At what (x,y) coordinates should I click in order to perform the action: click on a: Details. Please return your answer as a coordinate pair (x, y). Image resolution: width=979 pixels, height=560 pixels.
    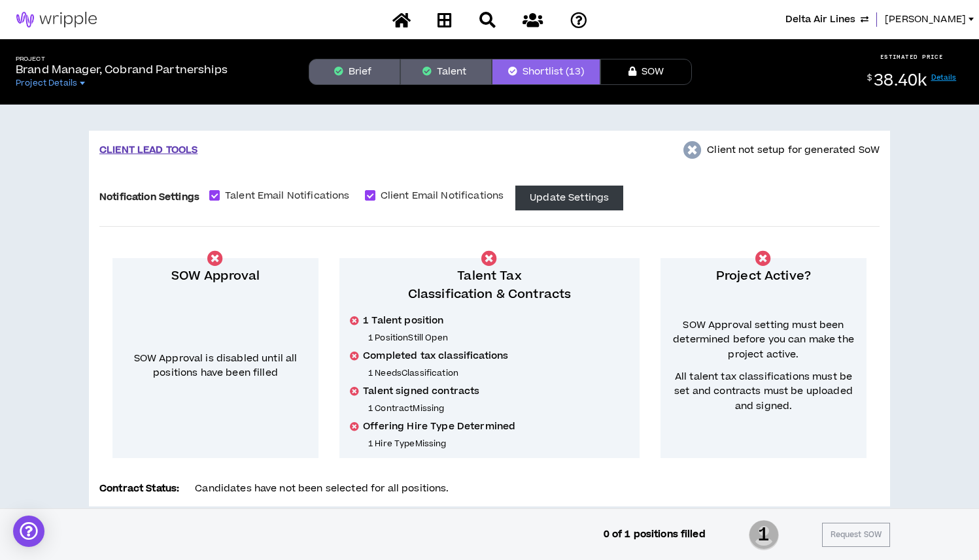
    Looking at the image, I should click on (944, 77).